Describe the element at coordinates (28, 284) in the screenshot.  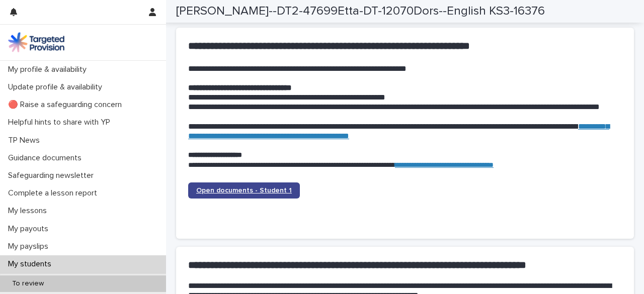
I see `p: To review` at that location.